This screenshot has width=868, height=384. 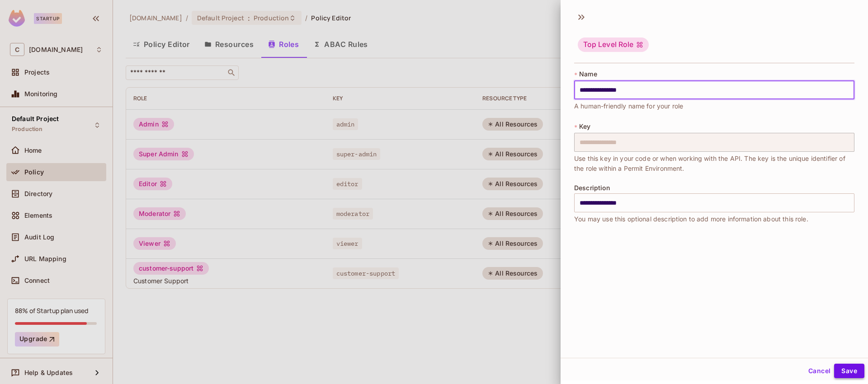 I want to click on span: Use this key in your code or when working with the API. The key is the unique identifier of the r..., so click(x=714, y=163).